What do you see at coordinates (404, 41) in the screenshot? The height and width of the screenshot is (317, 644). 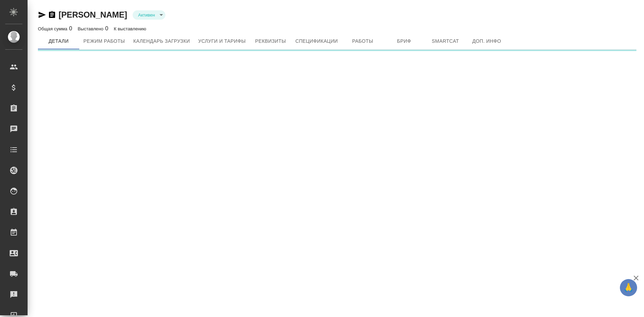 I see `span: Бриф` at bounding box center [404, 41].